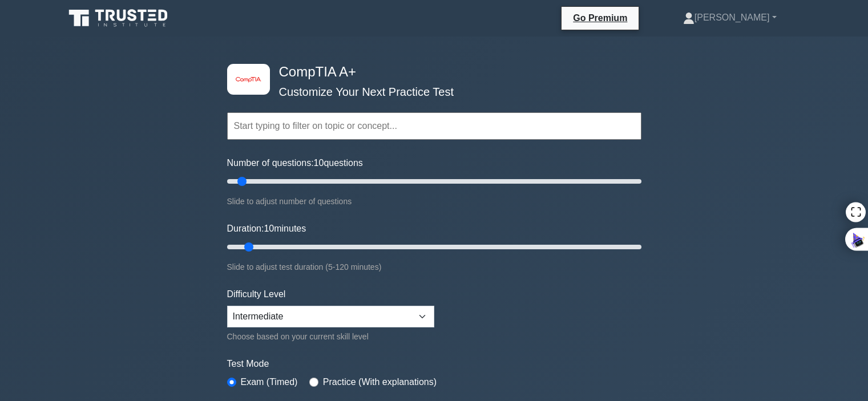 The height and width of the screenshot is (401, 868). What do you see at coordinates (267, 229) in the screenshot?
I see `label: Duration: minutes` at bounding box center [267, 229].